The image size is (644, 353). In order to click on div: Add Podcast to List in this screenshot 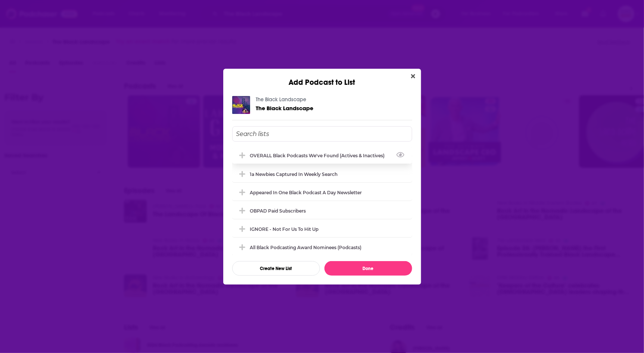, I will do `click(322, 77)`.